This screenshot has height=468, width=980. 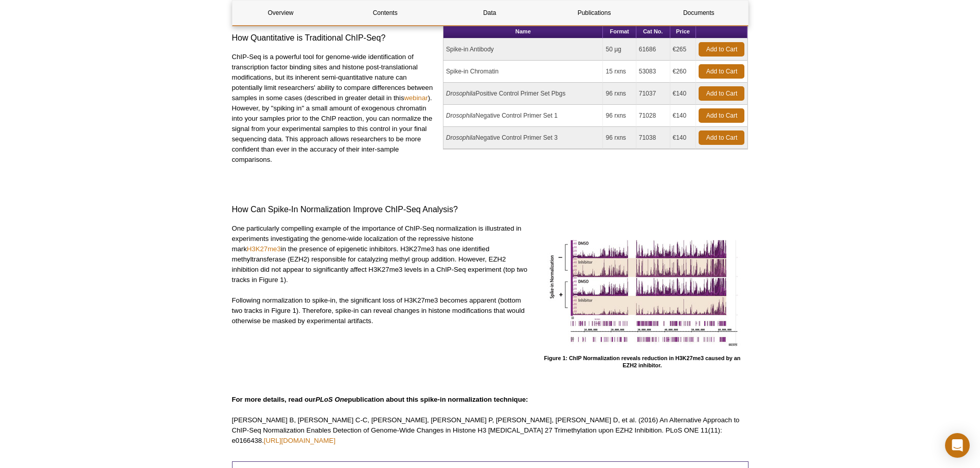 I want to click on td: 50 µg, so click(x=619, y=49).